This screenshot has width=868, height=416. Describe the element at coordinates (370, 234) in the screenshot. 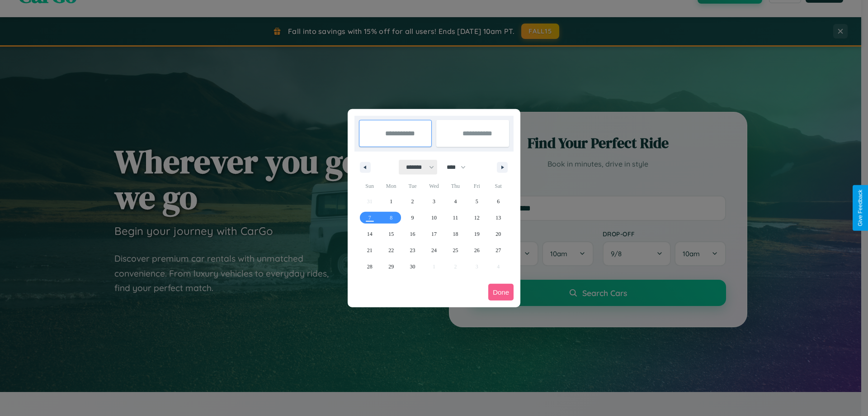

I see `span: 14` at that location.